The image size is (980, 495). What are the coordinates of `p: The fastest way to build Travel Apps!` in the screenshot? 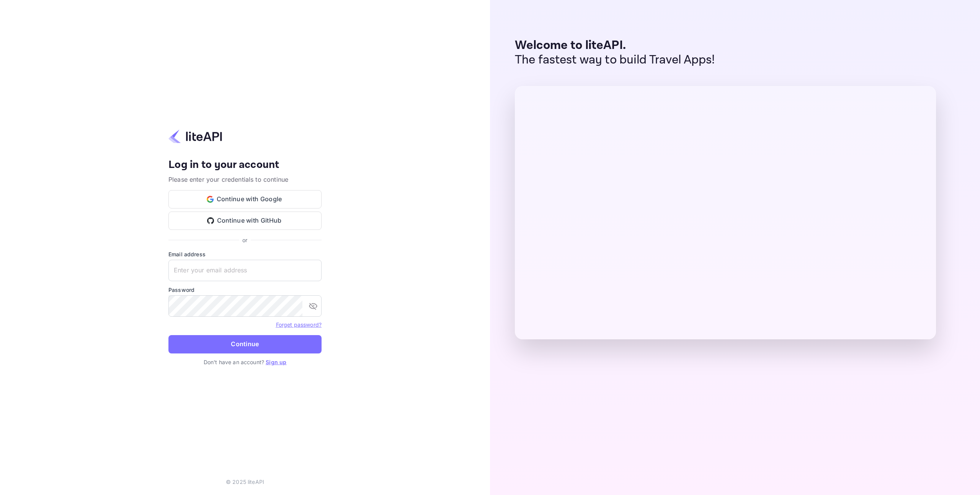 It's located at (615, 60).